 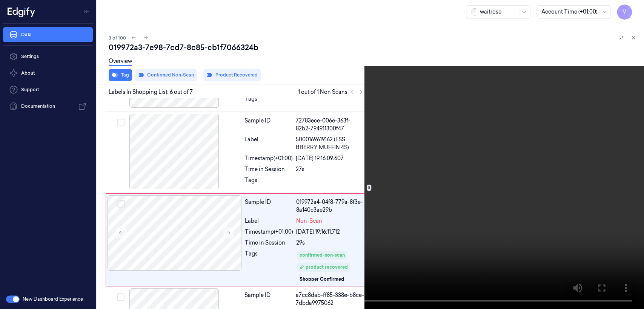 What do you see at coordinates (624, 12) in the screenshot?
I see `button: V` at bounding box center [624, 12].